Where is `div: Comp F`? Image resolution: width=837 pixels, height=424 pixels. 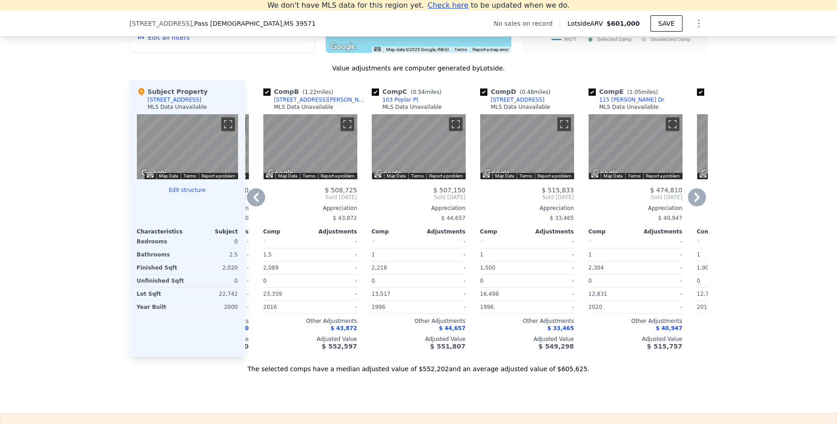
div: Comp F is located at coordinates (734, 92).